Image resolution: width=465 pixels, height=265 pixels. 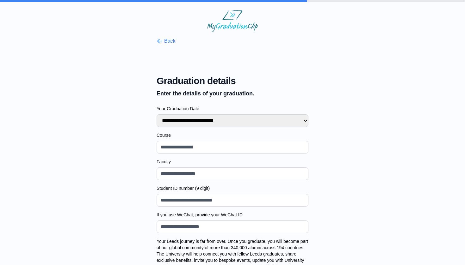 I want to click on label: If you use WeChat, provide your WeChat ID, so click(x=232, y=215).